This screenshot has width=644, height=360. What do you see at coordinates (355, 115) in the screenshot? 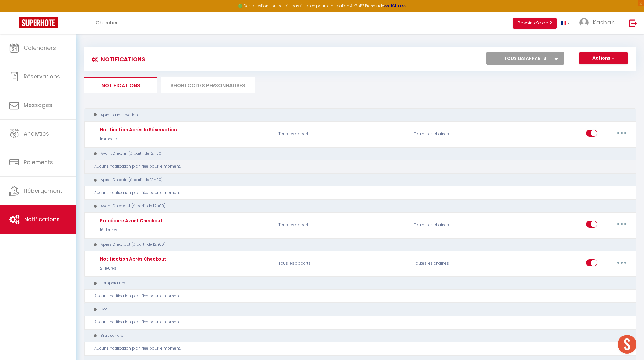
I see `div: Après la réservation` at bounding box center [355, 115].